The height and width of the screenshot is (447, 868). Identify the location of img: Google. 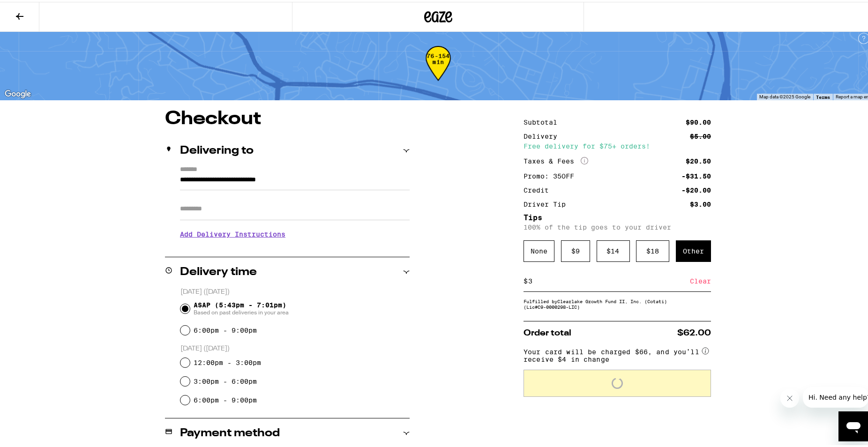
(18, 92).